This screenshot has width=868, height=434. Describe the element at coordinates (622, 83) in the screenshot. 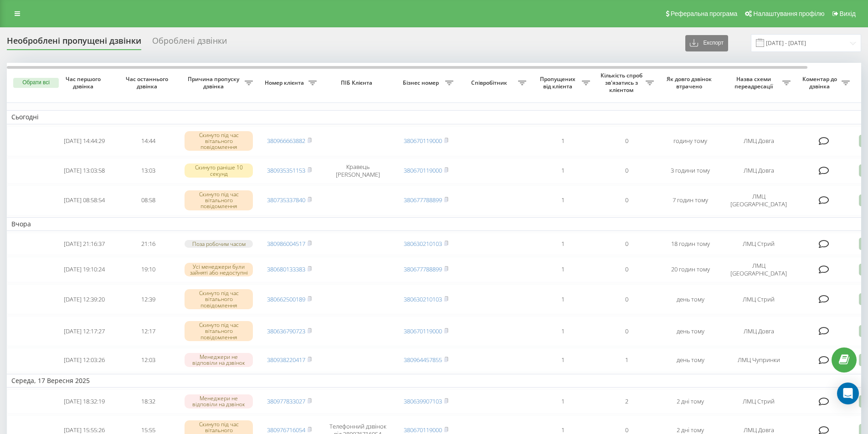

I see `span: Кількість спроб зв'язатись з клієнтом` at that location.